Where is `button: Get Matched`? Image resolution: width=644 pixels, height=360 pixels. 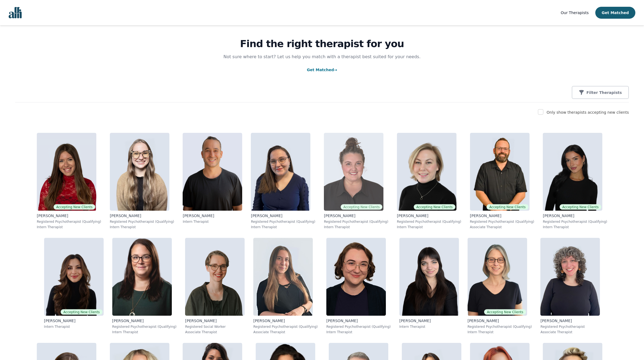
button: Get Matched is located at coordinates (615, 13).